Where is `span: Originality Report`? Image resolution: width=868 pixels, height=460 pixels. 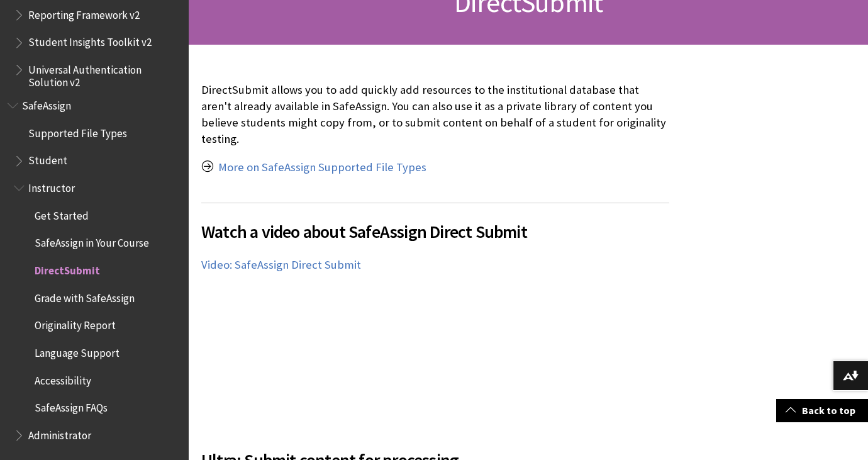 span: Originality Report is located at coordinates (75, 323).